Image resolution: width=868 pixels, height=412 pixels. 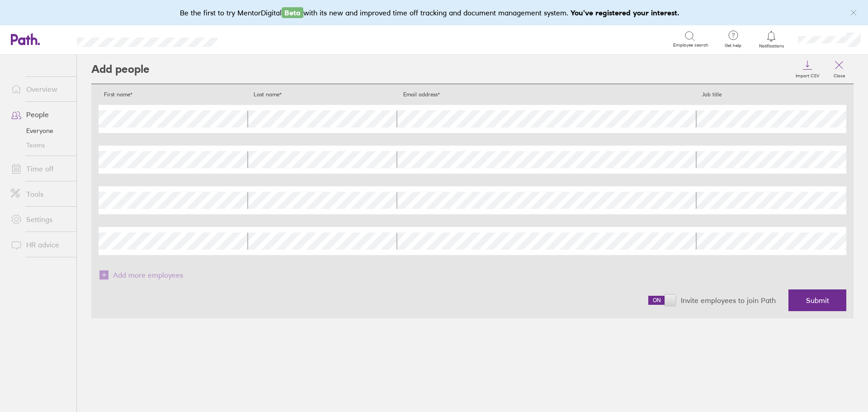 I want to click on h4: Email address*, so click(x=548, y=94).